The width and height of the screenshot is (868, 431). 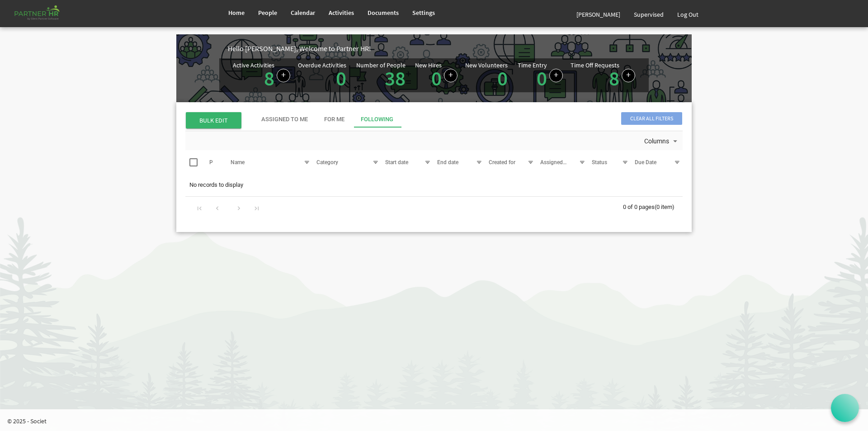 I want to click on span: (0 item), so click(x=664, y=207).